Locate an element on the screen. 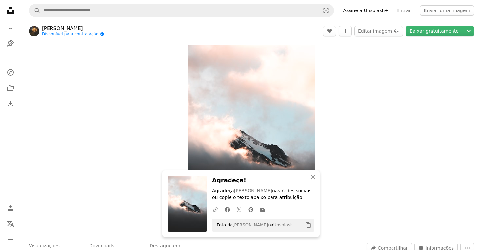 This screenshot has width=482, height=250. img: O pico da montanha espreita através das nuvens ao pôr-do-sol. is located at coordinates (252, 140).